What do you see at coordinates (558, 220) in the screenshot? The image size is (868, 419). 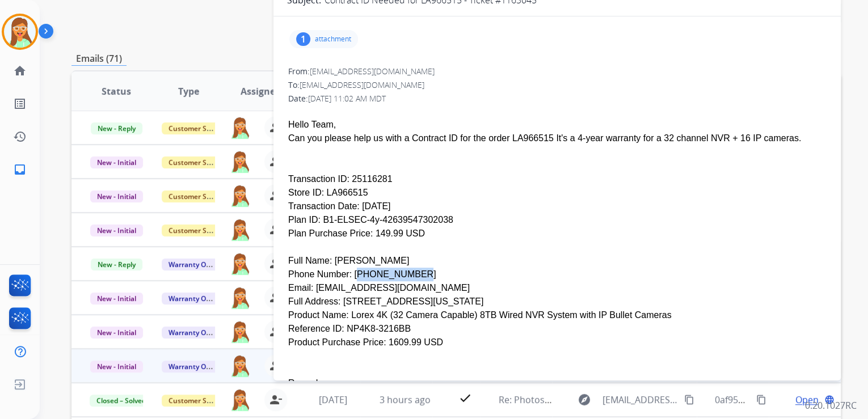 I see `div: Plan ID: B1-ELSEC-4y-42639547302038` at bounding box center [558, 220].